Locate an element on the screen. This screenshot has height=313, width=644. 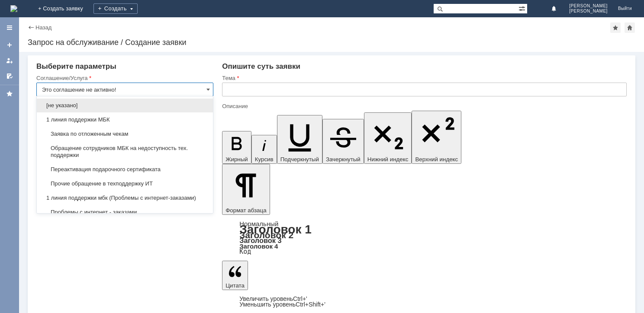
span: Ctrl+' is located at coordinates (300, 299).